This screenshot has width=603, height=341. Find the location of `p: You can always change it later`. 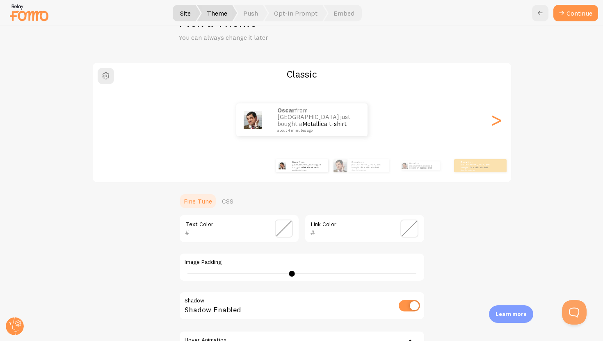

p: You can always change it later is located at coordinates (277, 37).